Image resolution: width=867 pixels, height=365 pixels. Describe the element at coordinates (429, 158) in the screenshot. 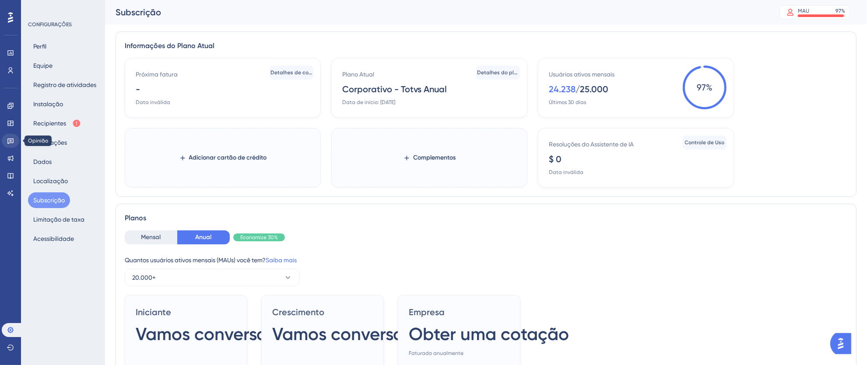

I see `button: Complementos` at that location.